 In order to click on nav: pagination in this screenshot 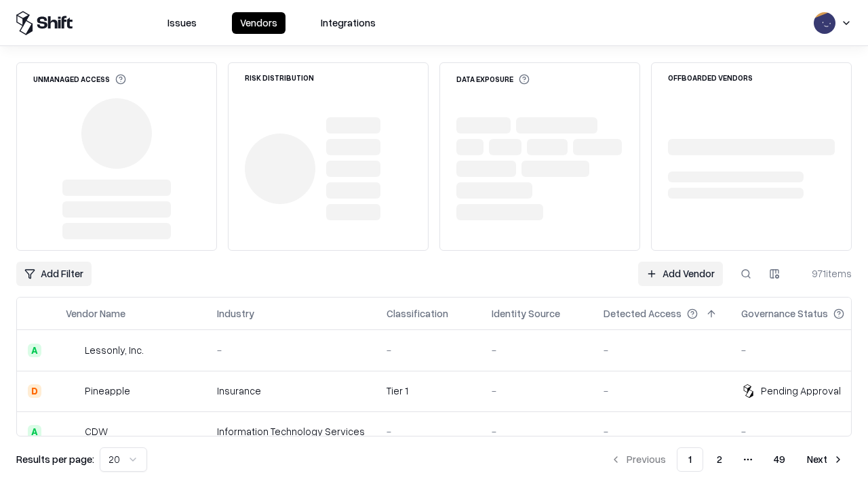, I will do `click(727, 459)`.